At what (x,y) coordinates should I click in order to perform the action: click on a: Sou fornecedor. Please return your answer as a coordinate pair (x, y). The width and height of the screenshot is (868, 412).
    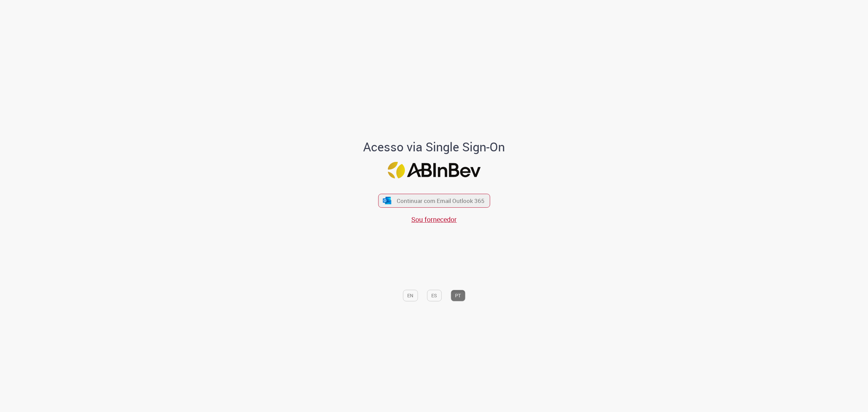
    Looking at the image, I should click on (434, 219).